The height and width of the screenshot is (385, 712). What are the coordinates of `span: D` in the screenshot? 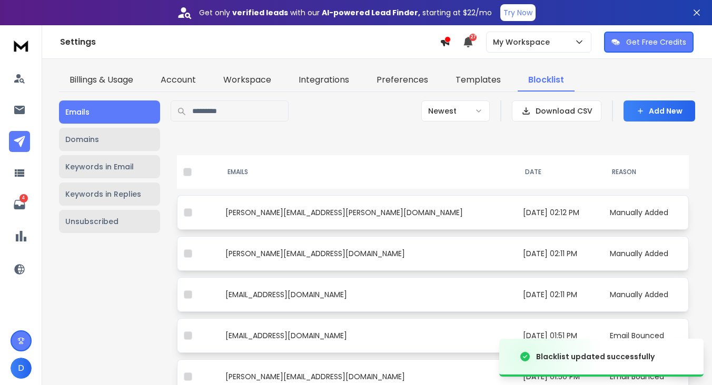 It's located at (21, 369).